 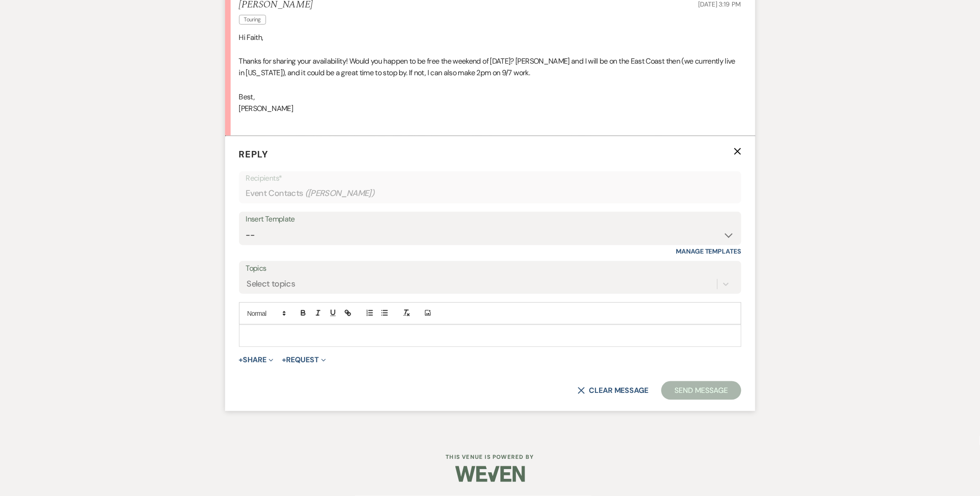 What do you see at coordinates (490, 193) in the screenshot?
I see `div: Event Contacts` at bounding box center [490, 193].